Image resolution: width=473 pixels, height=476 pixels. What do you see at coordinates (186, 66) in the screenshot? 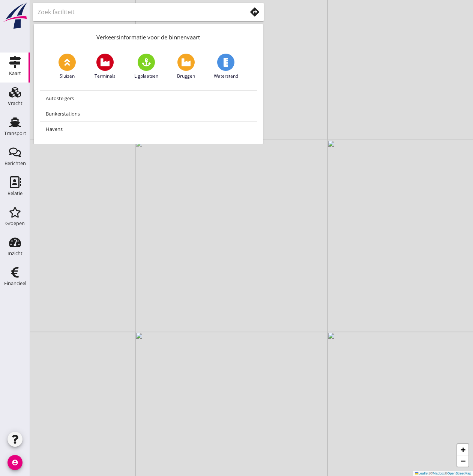
I see `a: Bruggen` at bounding box center [186, 66].